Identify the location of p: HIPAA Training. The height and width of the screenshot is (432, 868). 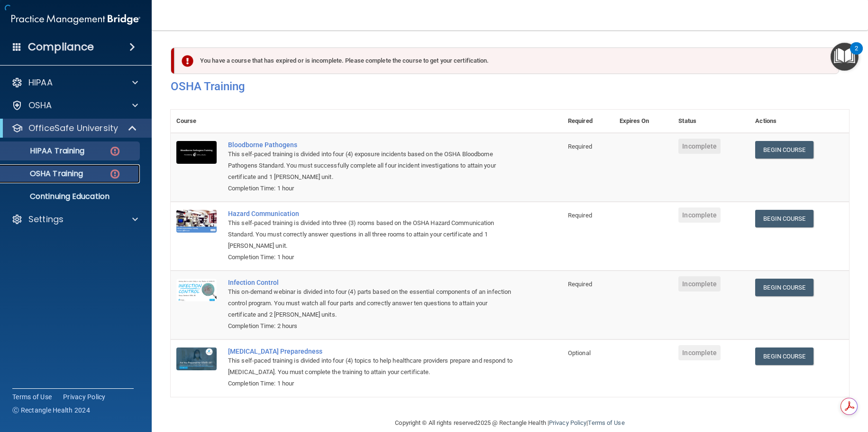
(45, 151).